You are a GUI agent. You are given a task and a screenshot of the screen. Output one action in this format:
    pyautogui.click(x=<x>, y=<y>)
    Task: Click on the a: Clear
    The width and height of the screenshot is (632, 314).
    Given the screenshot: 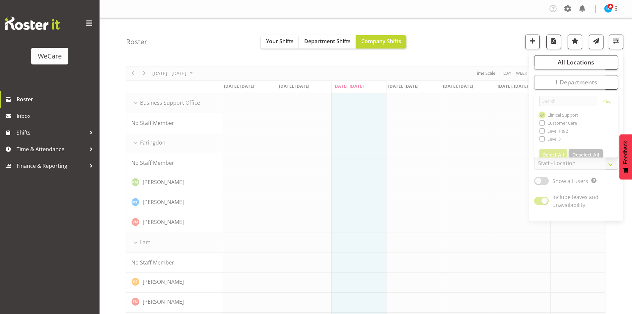 What is the action you would take?
    pyautogui.click(x=608, y=102)
    